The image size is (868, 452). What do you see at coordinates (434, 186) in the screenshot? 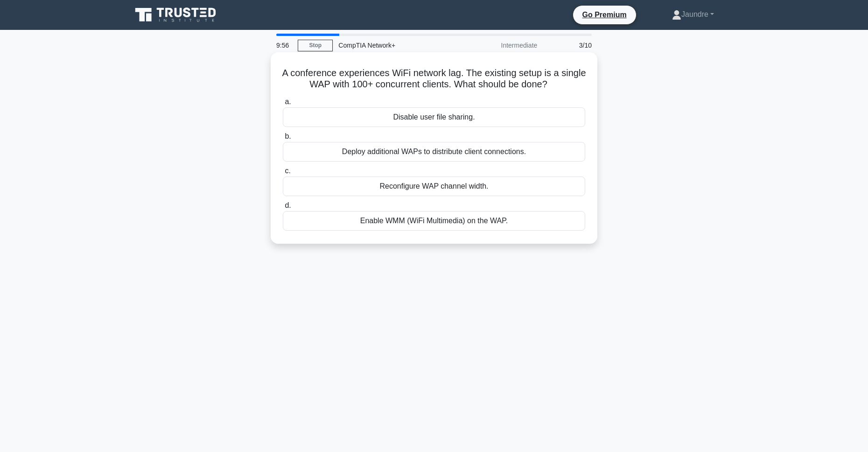
I see `div: Reconfigure WAP channel width.` at bounding box center [434, 186].